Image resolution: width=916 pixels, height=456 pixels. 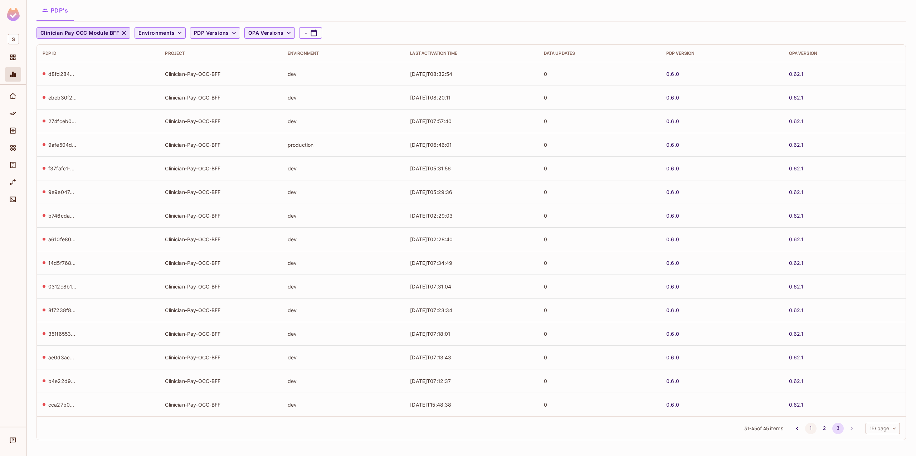 I want to click on div: f37fafc1-6665-4099-9dd0-a1a84f7c13ad, so click(x=63, y=168).